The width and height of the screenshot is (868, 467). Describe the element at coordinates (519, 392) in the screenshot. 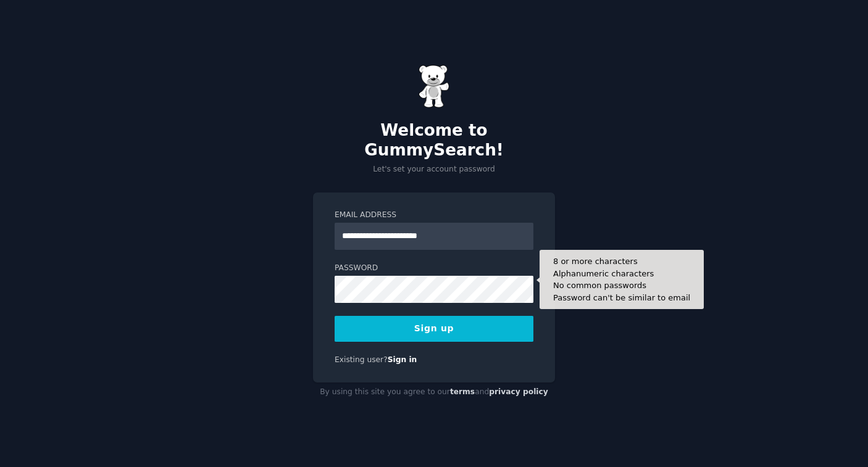

I see `a: privacy policy` at that location.